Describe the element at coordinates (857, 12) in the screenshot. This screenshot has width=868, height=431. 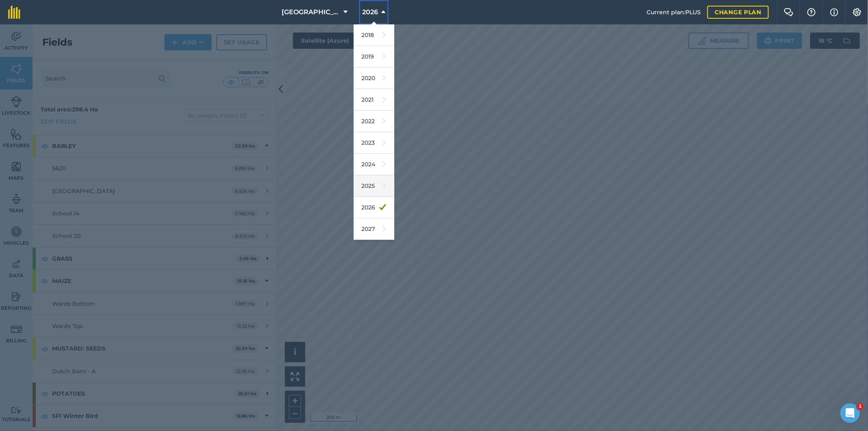
I see `img: A cog icon` at that location.